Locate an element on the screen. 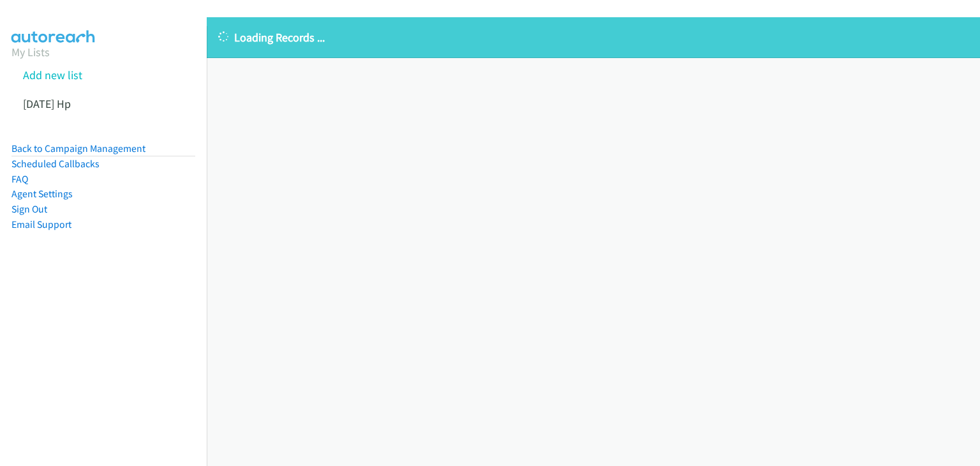 The width and height of the screenshot is (980, 466). p: Loading Records ... is located at coordinates (593, 37).